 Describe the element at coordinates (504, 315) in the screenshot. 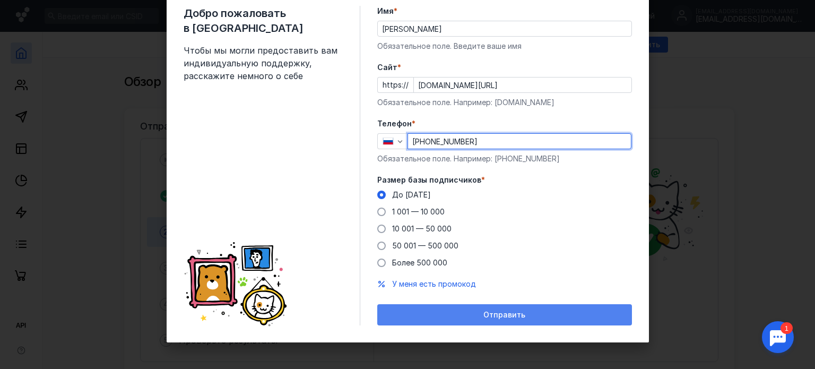

I see `button: Отправить` at that location.